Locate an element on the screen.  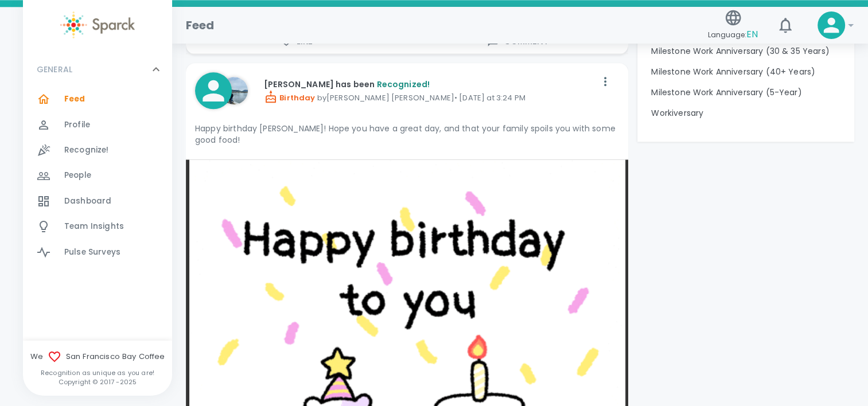
a: Sparck logo is located at coordinates (98, 25).